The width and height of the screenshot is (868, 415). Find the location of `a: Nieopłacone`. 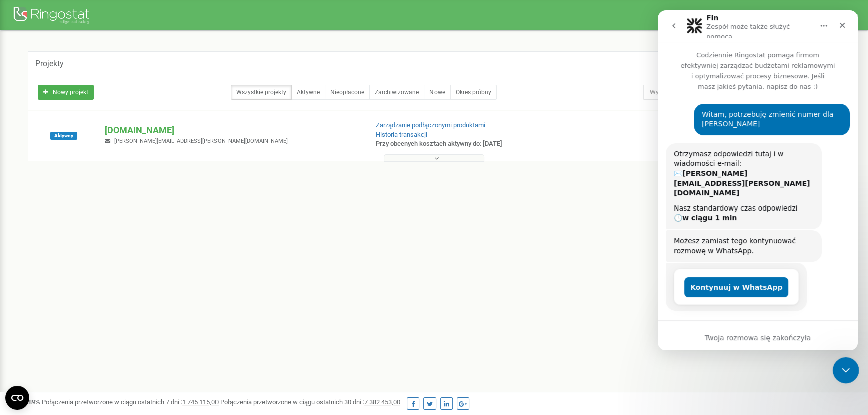

a: Nieopłacone is located at coordinates (347, 92).